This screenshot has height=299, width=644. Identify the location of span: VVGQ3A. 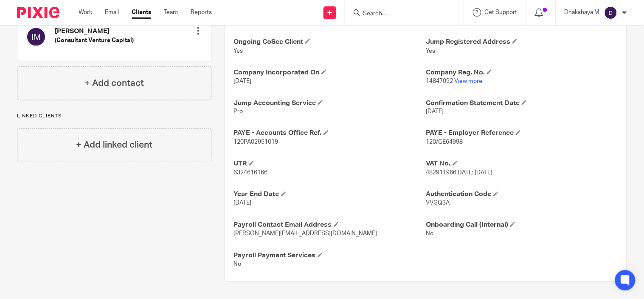
(438, 203).